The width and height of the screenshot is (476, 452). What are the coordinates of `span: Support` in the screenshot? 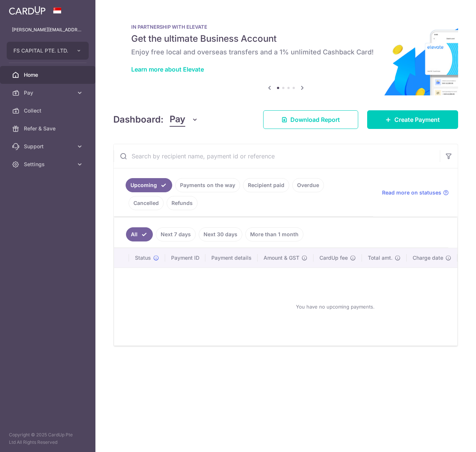 It's located at (49, 146).